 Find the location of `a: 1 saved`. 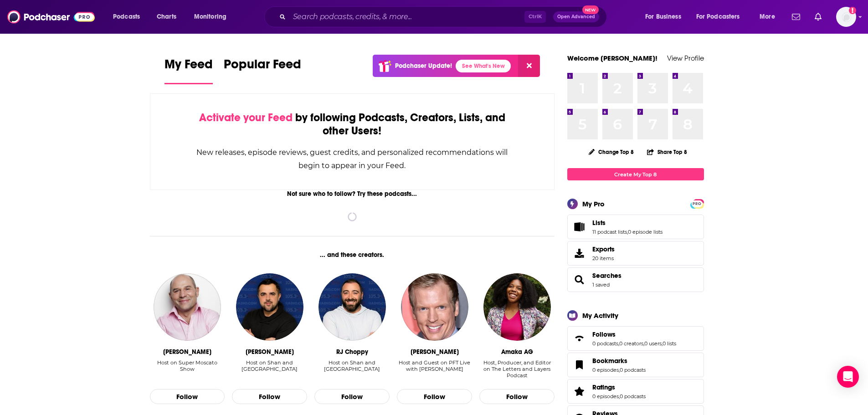

a: 1 saved is located at coordinates (601, 285).